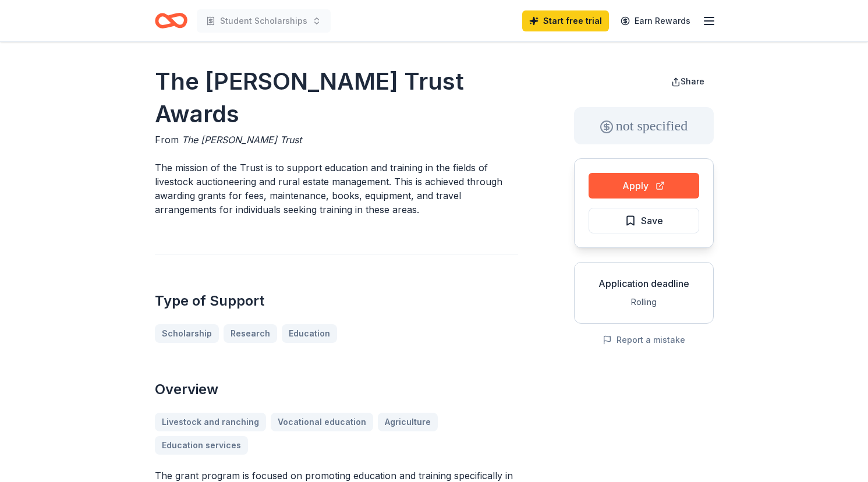 The image size is (868, 482). Describe the element at coordinates (250, 333) in the screenshot. I see `a: Research` at that location.